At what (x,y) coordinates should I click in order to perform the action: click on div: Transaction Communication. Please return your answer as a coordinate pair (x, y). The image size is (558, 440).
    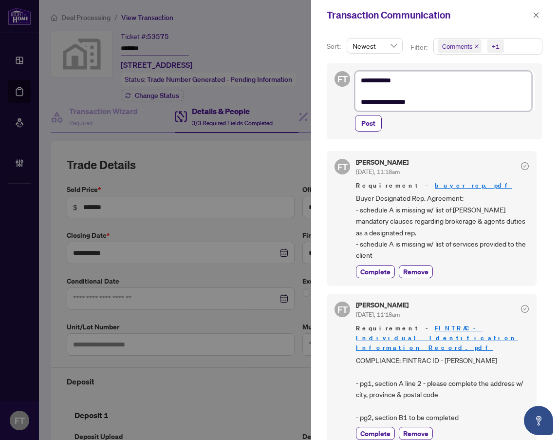
    Looking at the image, I should click on (428, 15).